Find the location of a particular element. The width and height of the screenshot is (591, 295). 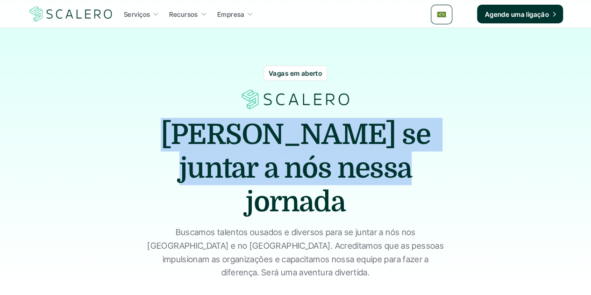

p: Recursos is located at coordinates (183, 14).